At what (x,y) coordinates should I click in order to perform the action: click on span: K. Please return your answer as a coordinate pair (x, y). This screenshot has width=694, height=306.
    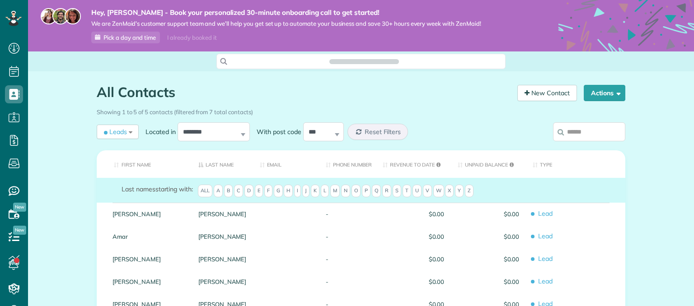
    Looking at the image, I should click on (315, 191).